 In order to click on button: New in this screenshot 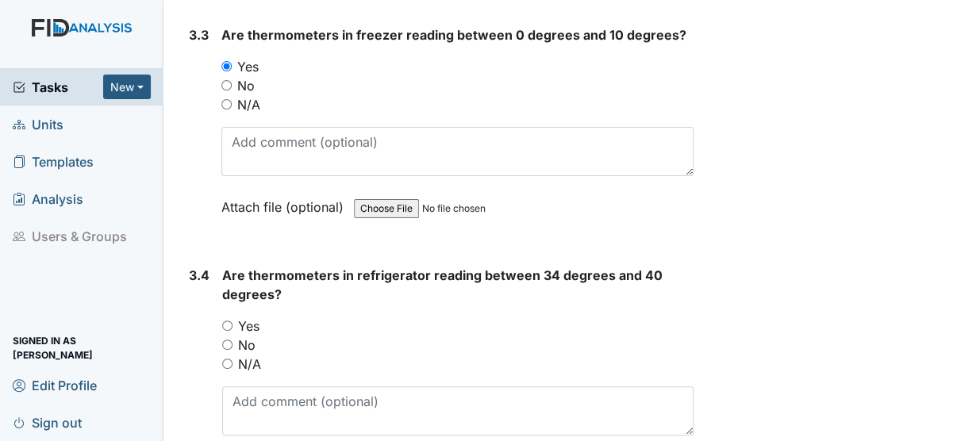, I will do `click(127, 86)`.